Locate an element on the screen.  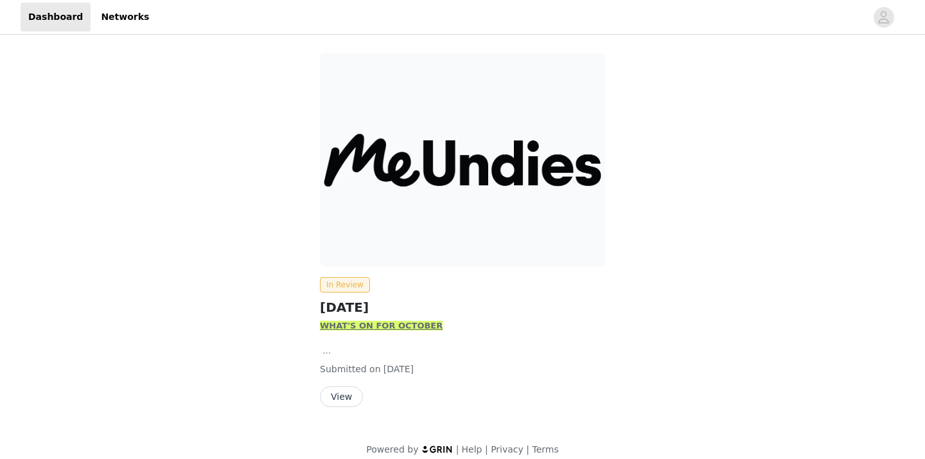
div: avatar is located at coordinates (883, 17).